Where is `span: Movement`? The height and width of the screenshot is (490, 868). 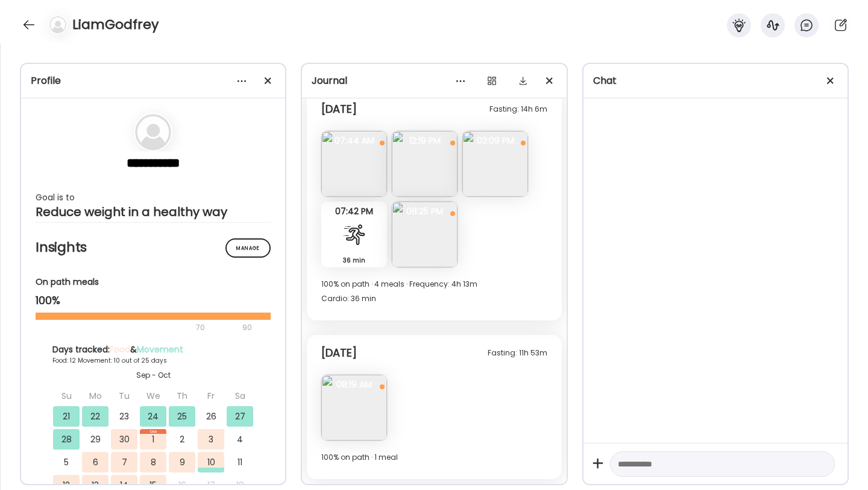
span: Movement is located at coordinates (160, 349).